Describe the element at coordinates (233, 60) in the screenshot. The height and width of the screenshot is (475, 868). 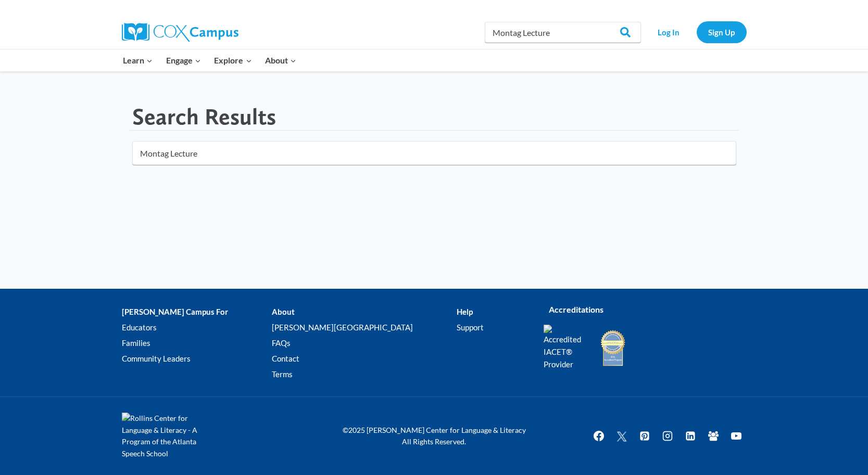
I see `span: Explore` at that location.